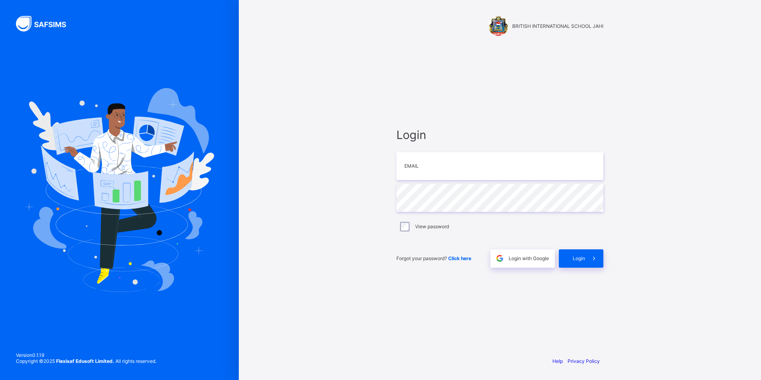  I want to click on img: google.396cfc9801f0270233282035f929180a.svg, so click(499, 258).